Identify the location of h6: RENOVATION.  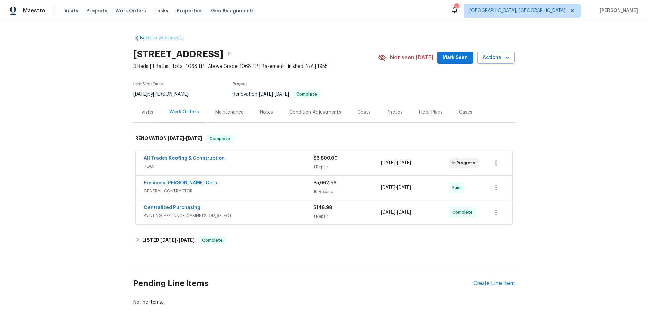
(169, 139).